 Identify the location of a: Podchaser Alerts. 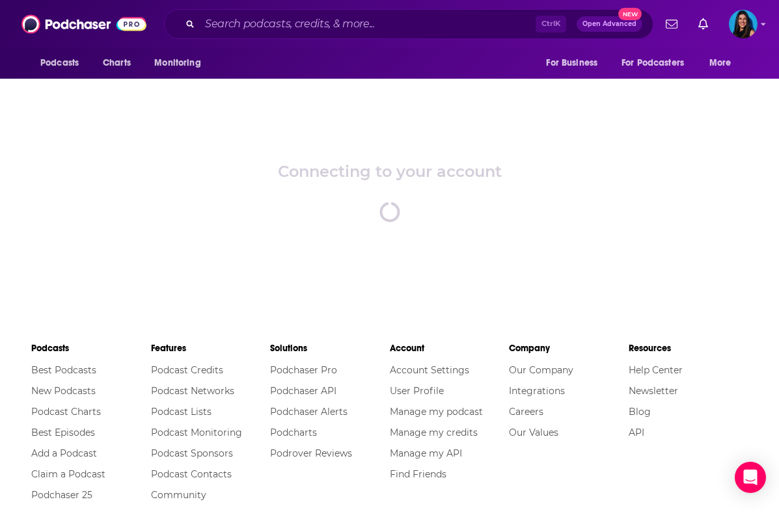
(309, 412).